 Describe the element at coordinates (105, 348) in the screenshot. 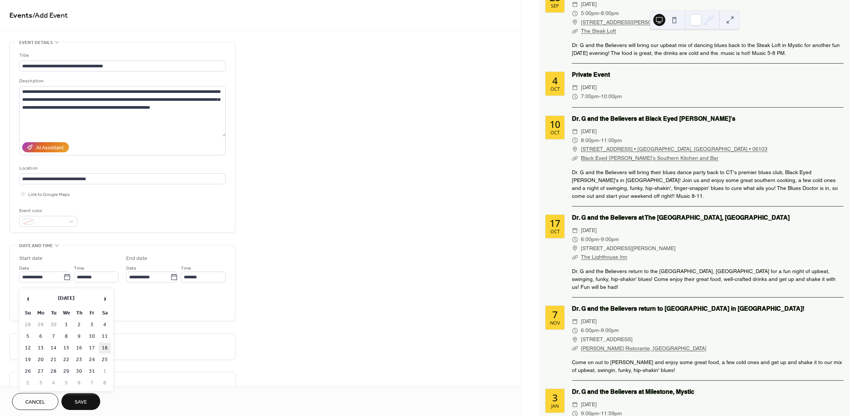

I see `td: 18` at that location.